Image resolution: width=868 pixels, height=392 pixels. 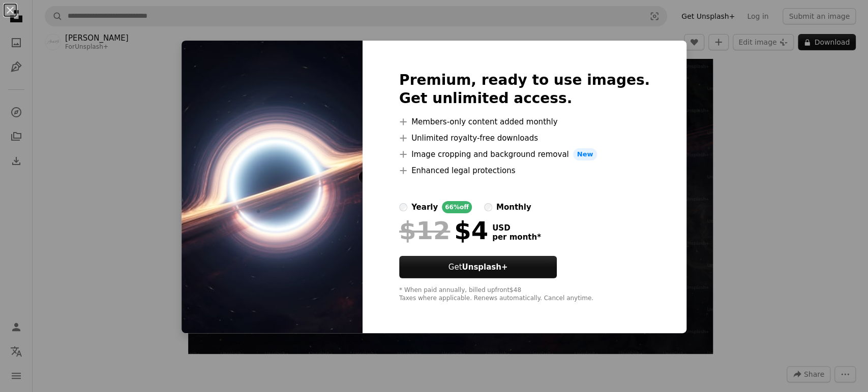 What do you see at coordinates (456, 207) in the screenshot?
I see `div: 66% off` at bounding box center [456, 207].